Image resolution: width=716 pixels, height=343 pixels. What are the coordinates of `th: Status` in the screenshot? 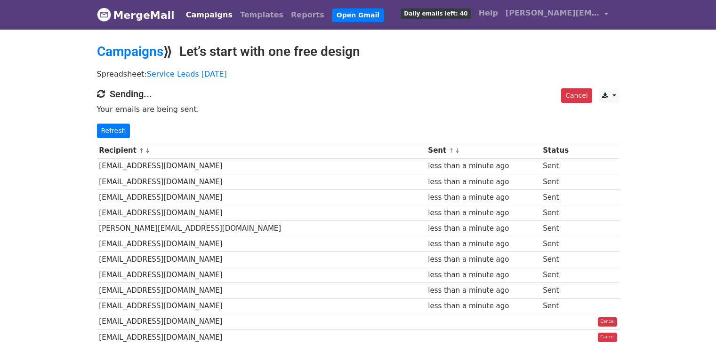 It's located at (560, 151).